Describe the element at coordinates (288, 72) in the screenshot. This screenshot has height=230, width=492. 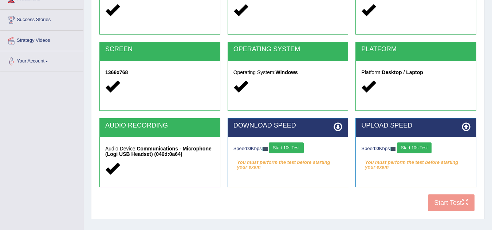
I see `h5: Operating System:` at that location.